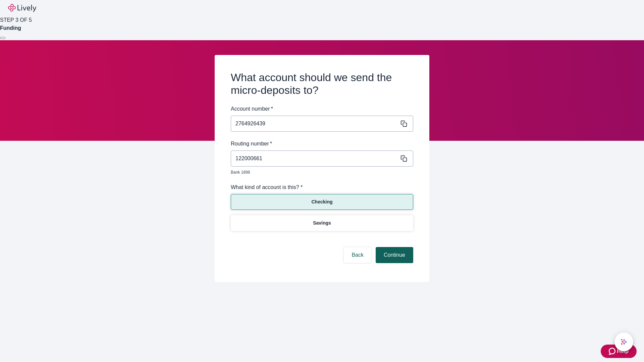 The height and width of the screenshot is (362, 644). Describe the element at coordinates (322, 84) in the screenshot. I see `h2: What account should we send the micro-deposits to?` at that location.